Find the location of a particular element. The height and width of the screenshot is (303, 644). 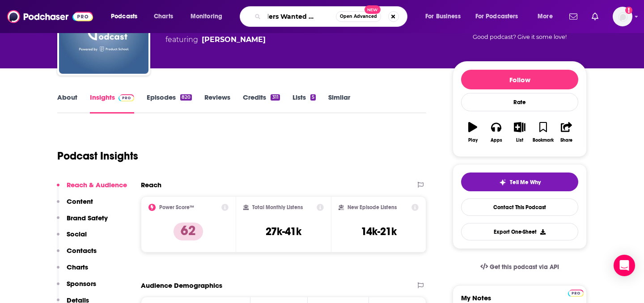

a: Carlos Villaumbrosia is located at coordinates (234, 40).